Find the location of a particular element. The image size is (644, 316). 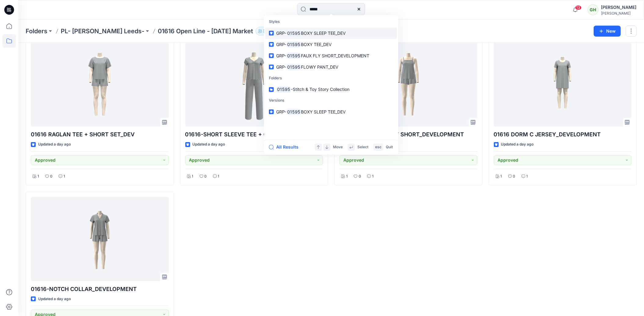

p: 01616-NOTCH COLLAR_DEVELOPMENT is located at coordinates (100, 289).